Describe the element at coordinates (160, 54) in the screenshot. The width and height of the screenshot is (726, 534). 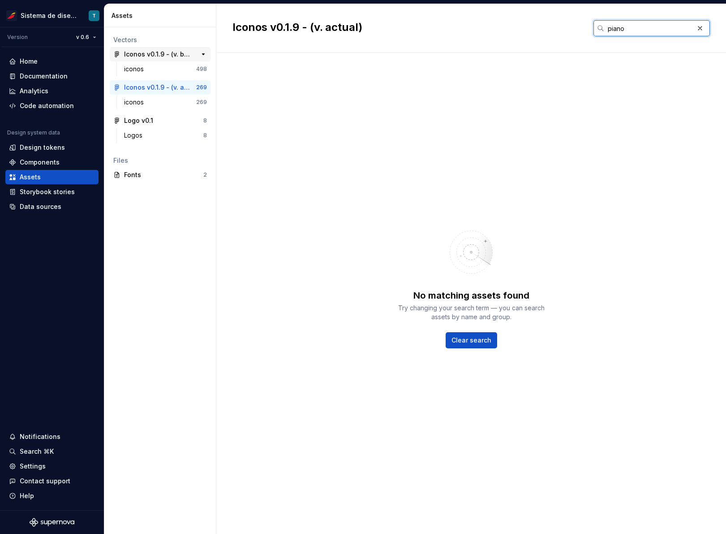
I see `a: Iconos v0.1.9 - (v. beta)` at that location.